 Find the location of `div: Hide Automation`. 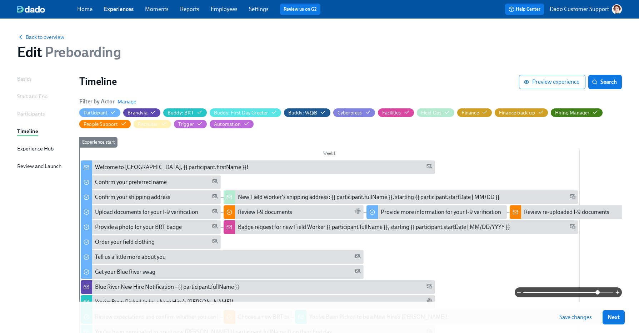

div: Hide Automation is located at coordinates (227, 124).